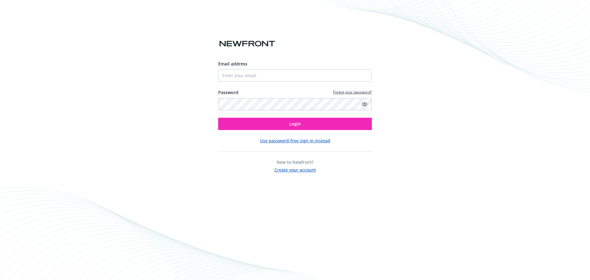 This screenshot has height=280, width=590. What do you see at coordinates (295, 76) in the screenshot?
I see `input: Enter your email` at bounding box center [295, 76].